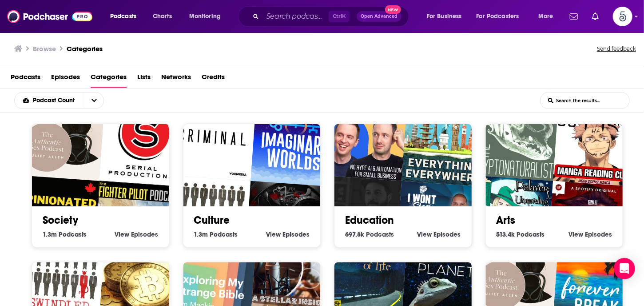 This screenshot has height=306, width=644. I want to click on span: New, so click(393, 10).